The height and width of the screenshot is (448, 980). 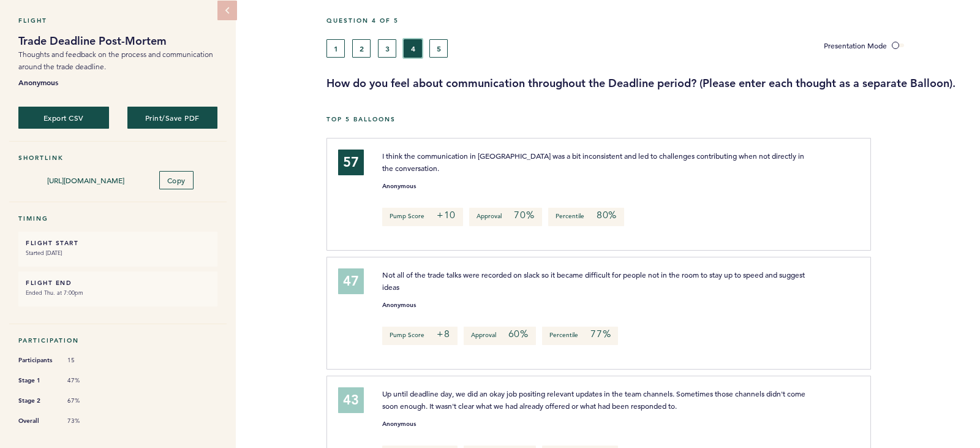 I want to click on em: 70%, so click(x=524, y=215).